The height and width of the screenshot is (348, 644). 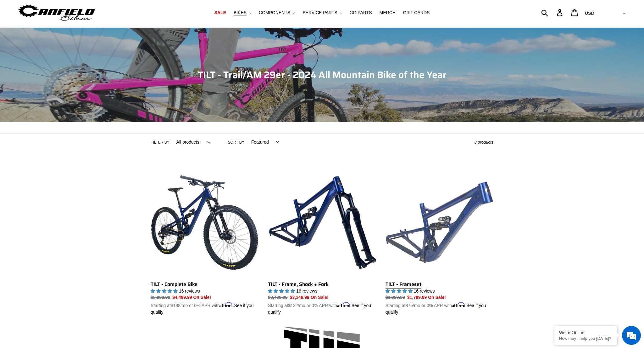 What do you see at coordinates (322, 75) in the screenshot?
I see `span: TILT - Trail/AM 29er - 2024 All Mountain Bike of the Year` at bounding box center [322, 75].